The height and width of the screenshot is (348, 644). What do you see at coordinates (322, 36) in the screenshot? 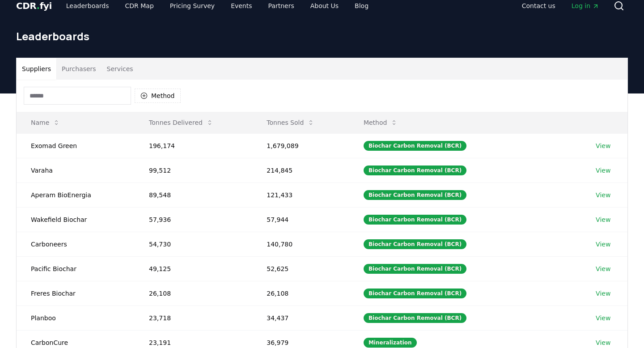
I see `h1: Leaderboards` at bounding box center [322, 36].